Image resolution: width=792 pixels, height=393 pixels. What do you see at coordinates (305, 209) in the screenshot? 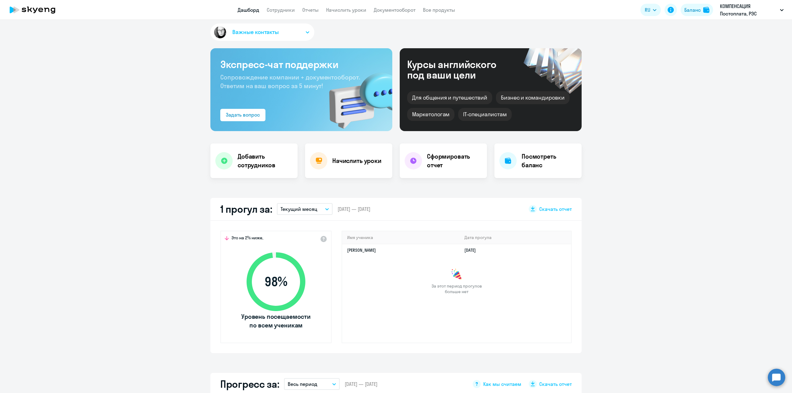
I see `button: Текущий месяц` at bounding box center [305, 209].